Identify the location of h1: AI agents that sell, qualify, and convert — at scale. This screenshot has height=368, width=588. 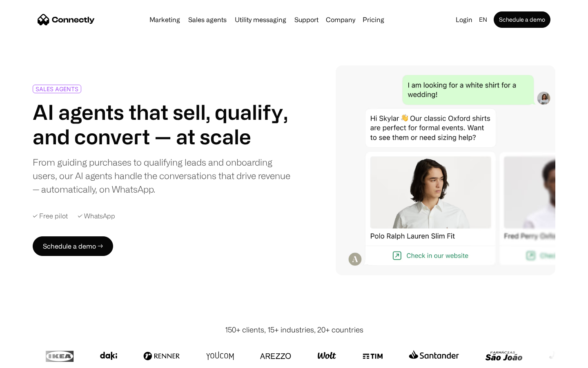
(162, 125).